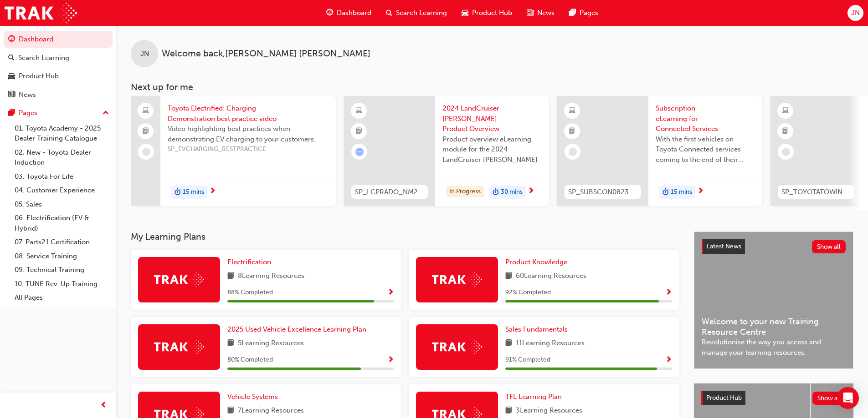 This screenshot has height=418, width=868. What do you see at coordinates (512, 192) in the screenshot?
I see `span: 30 mins` at bounding box center [512, 192].